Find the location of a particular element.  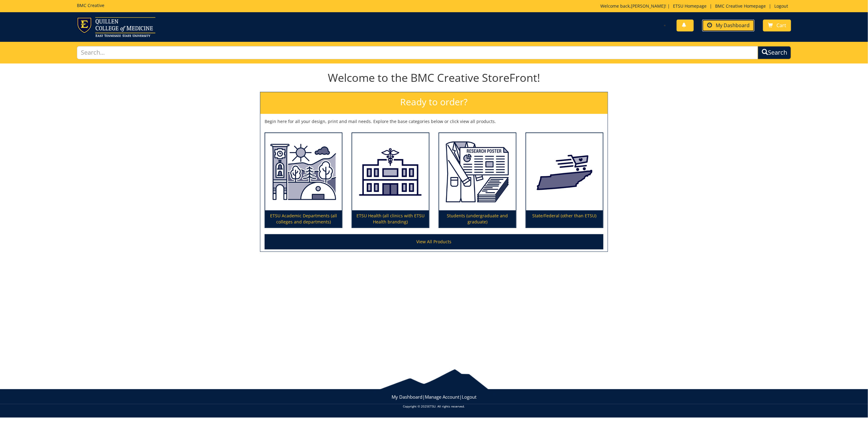

img: Students (undergraduate and graduate) is located at coordinates (477, 172).